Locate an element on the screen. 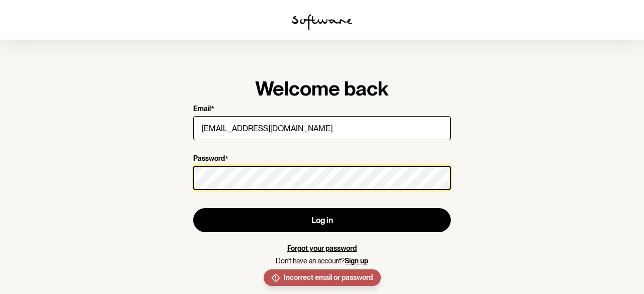  a: Sign up is located at coordinates (357, 261).